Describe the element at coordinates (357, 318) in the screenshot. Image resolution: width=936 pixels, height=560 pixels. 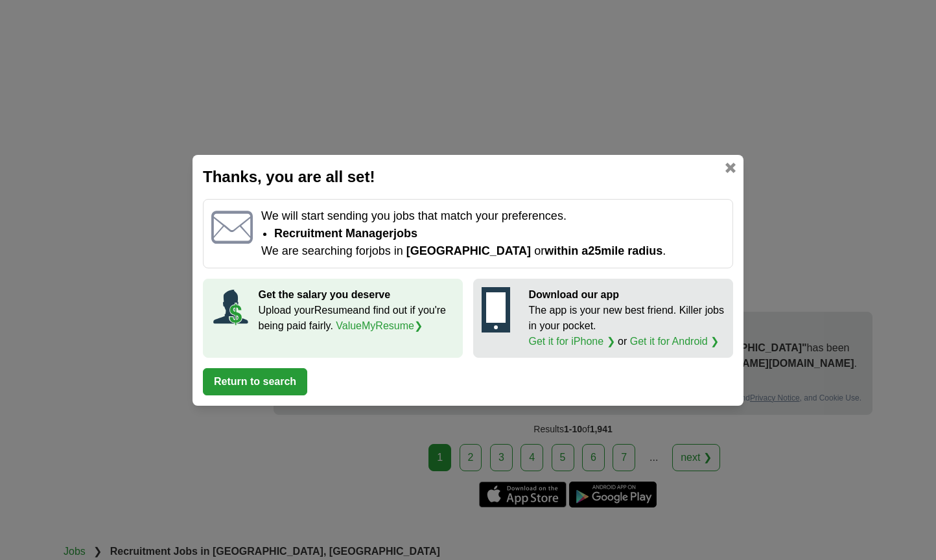
I see `p: Upload your Resume and find out if you're being paid fairly.` at that location.